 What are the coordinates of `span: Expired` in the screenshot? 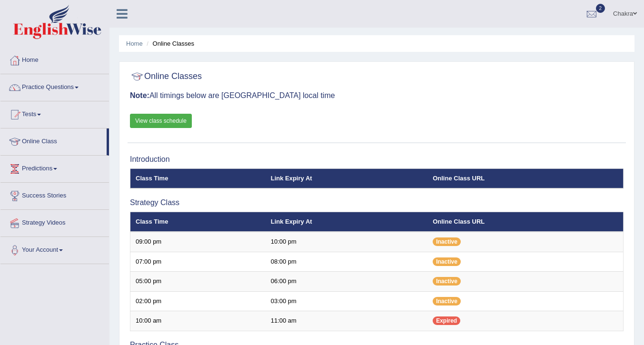 It's located at (447, 321).